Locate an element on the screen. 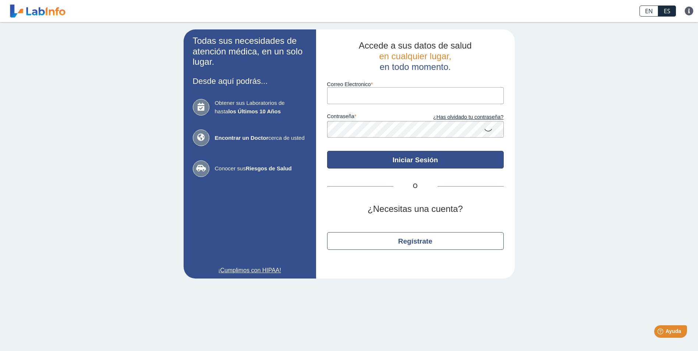  span: cerca de usted is located at coordinates (261, 138).